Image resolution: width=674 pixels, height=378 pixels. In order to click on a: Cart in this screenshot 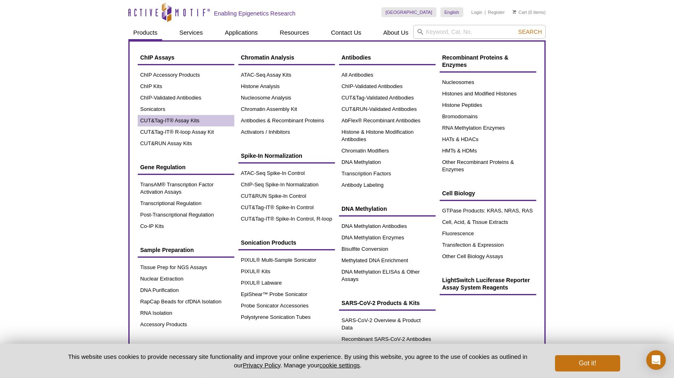, I will do `click(519, 12)`.